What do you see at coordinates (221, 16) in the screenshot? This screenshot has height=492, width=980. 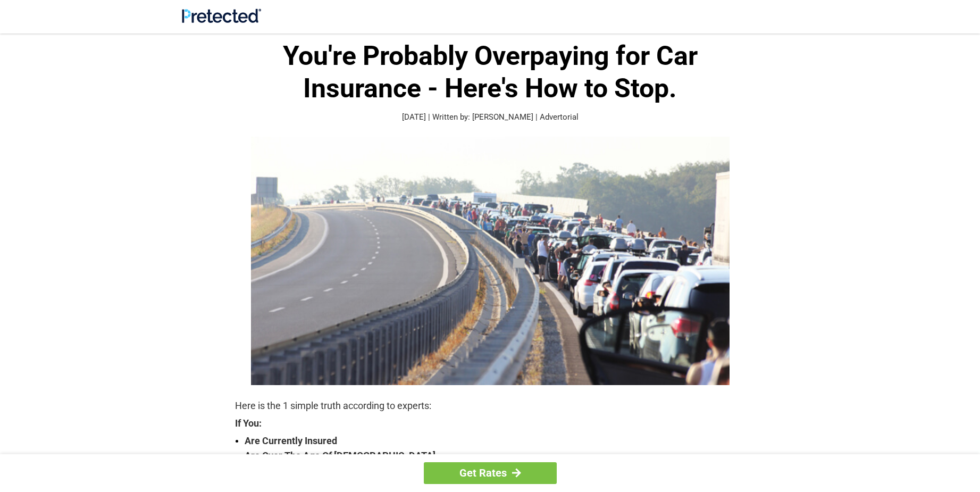 I see `img: Site Logo` at bounding box center [221, 16].